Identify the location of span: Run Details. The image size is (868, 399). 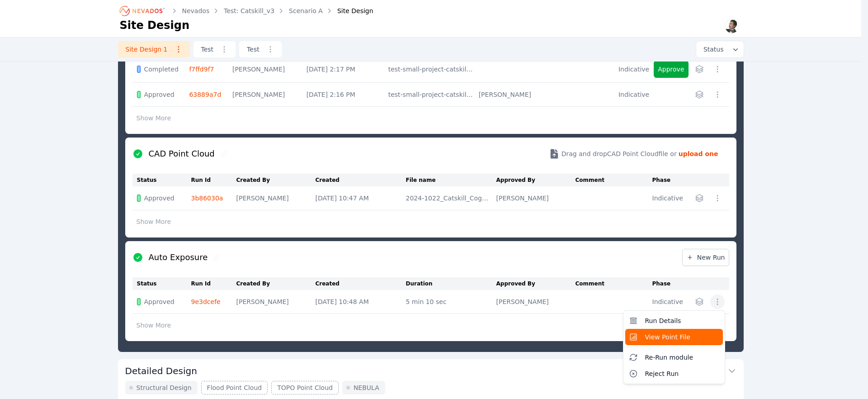
(663, 321).